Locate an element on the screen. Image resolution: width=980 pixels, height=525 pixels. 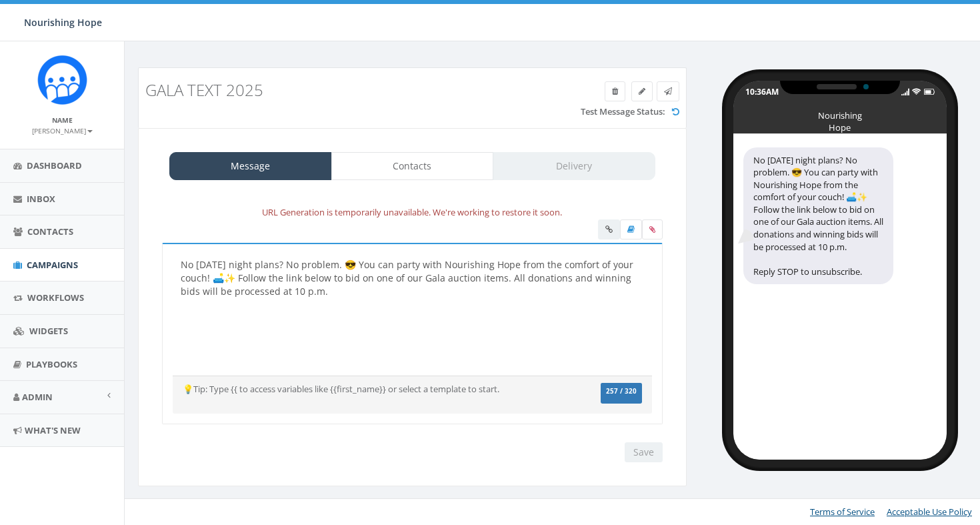
label: Test Message Status: is located at coordinates (623, 112).